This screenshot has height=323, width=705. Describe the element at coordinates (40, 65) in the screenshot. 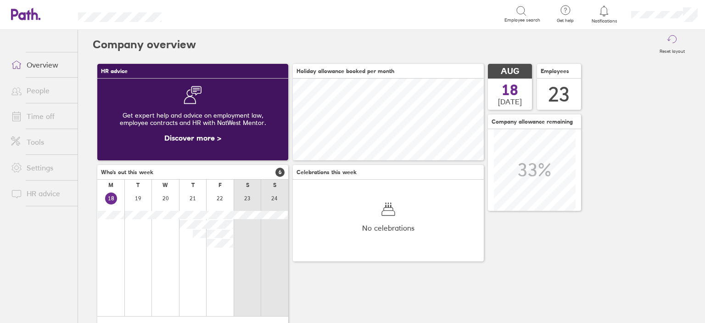

I see `a: Overview` at that location.